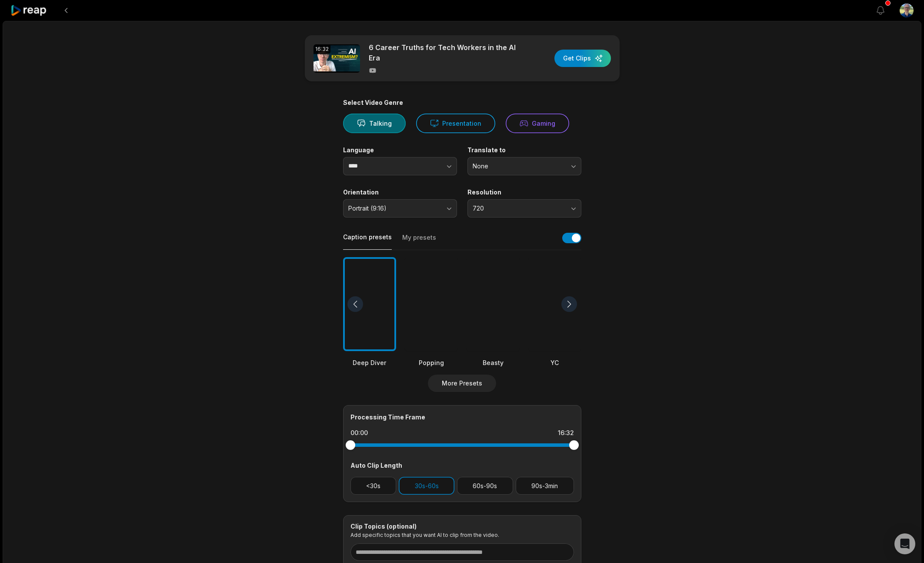 The height and width of the screenshot is (563, 924). Describe the element at coordinates (359, 432) in the screenshot. I see `div: 00:00` at that location.